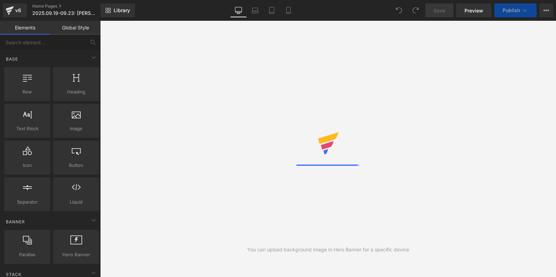  What do you see at coordinates (511, 10) in the screenshot?
I see `span: Publish` at bounding box center [511, 10].